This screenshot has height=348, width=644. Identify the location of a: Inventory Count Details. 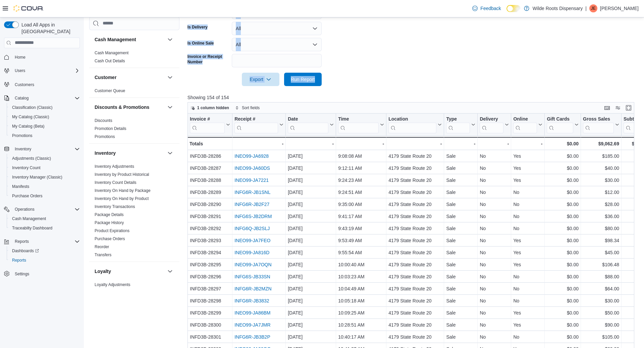
(115, 183).